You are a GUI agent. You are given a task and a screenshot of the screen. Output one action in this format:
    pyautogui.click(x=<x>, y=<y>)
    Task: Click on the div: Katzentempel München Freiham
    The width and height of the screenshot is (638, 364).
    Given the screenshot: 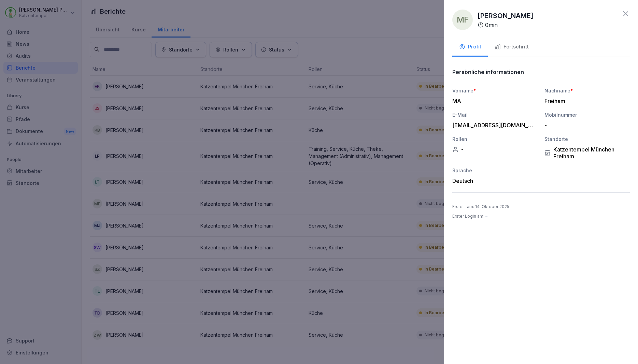 What is the action you would take?
    pyautogui.click(x=587, y=153)
    